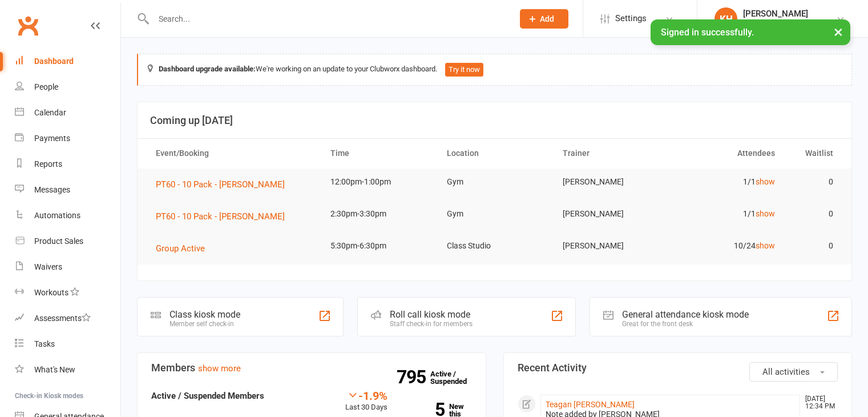 The height and width of the screenshot is (417, 868). I want to click on a: Clubworx, so click(28, 26).